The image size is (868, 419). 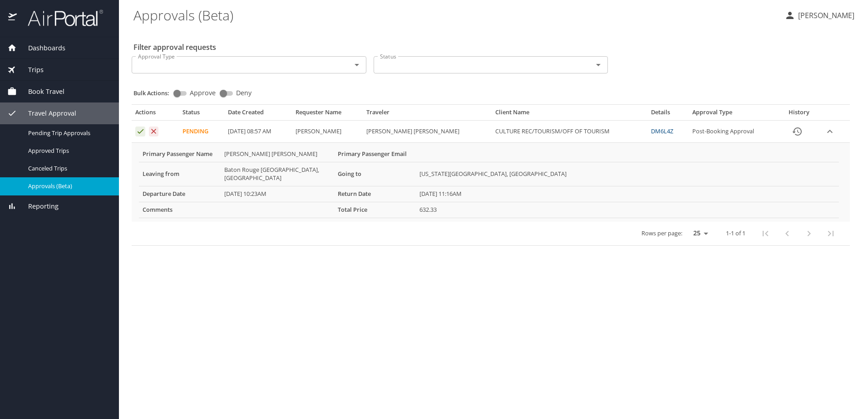 What do you see at coordinates (68, 168) in the screenshot?
I see `span: Canceled Trips` at bounding box center [68, 168].